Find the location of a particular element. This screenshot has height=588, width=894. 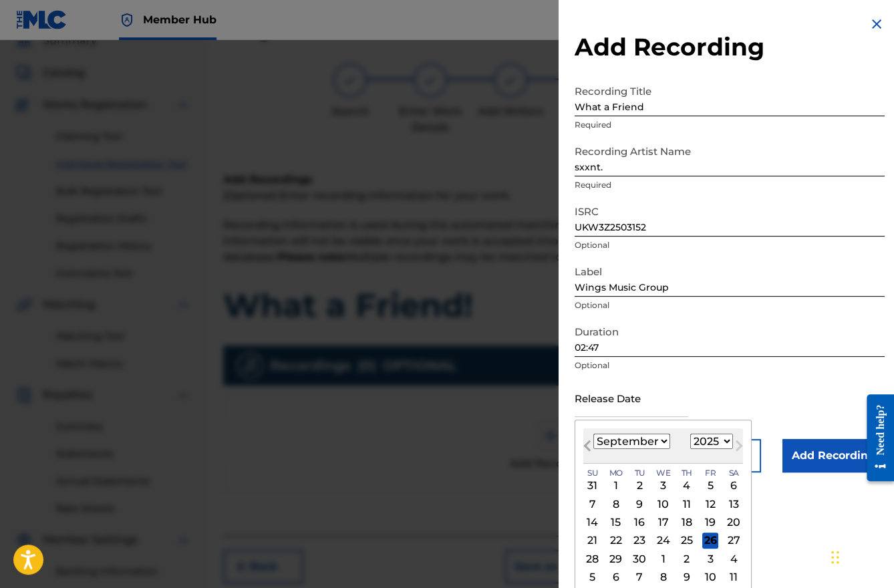

div: Choose Thursday, September 4th, 2025 is located at coordinates (687, 486).